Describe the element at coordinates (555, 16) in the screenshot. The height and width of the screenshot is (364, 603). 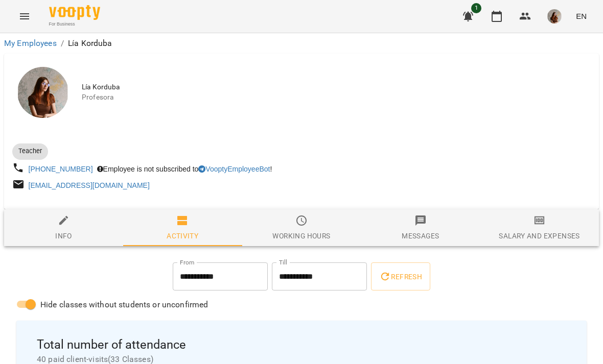
I see `img: 3ce433daf340da6b7c5881d4c37f3cdb.png` at that location.